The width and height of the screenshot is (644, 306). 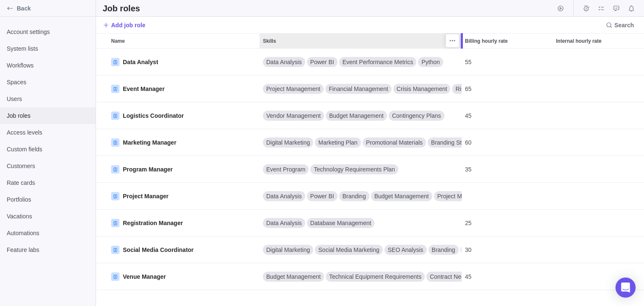 What do you see at coordinates (602, 10) in the screenshot?
I see `a: My assignments` at bounding box center [602, 10].